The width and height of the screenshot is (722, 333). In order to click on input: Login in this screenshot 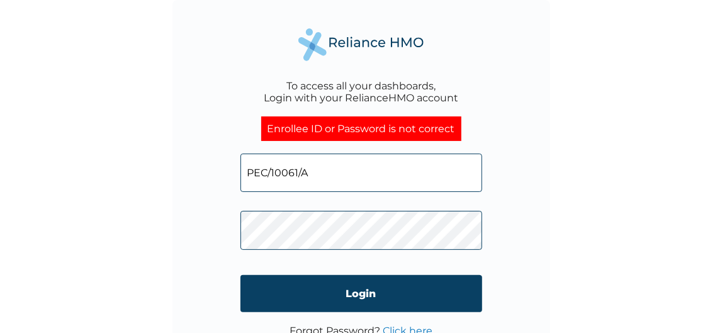, I will do `click(361, 293)`.